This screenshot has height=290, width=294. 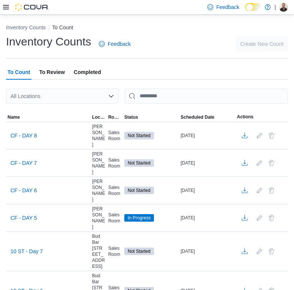 What do you see at coordinates (151, 117) in the screenshot?
I see `button: Status` at bounding box center [151, 117].